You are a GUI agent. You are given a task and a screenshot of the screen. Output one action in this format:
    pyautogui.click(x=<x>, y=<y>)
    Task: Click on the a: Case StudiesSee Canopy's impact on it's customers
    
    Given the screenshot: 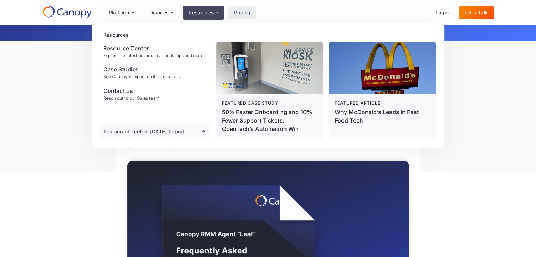 What is the action you would take?
    pyautogui.click(x=155, y=72)
    